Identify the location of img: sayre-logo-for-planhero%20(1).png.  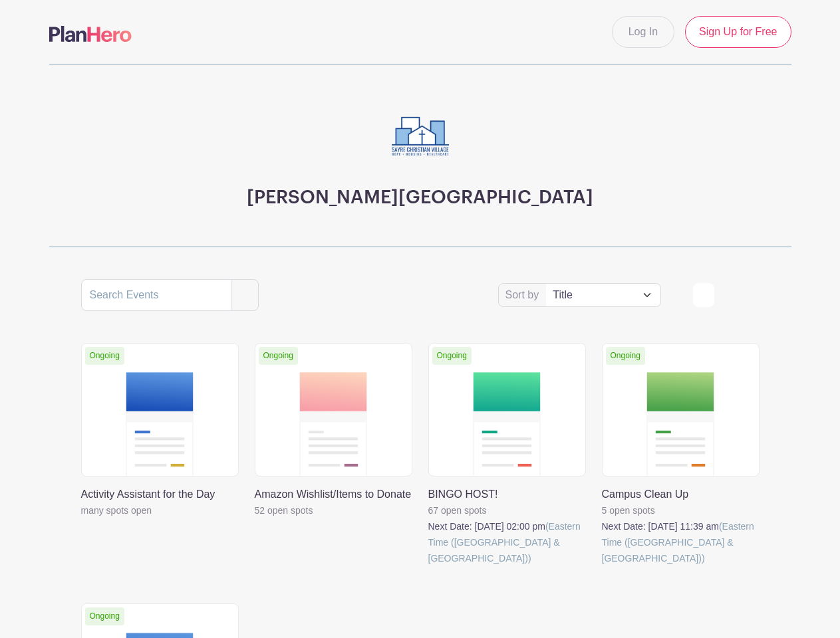
(420, 137).